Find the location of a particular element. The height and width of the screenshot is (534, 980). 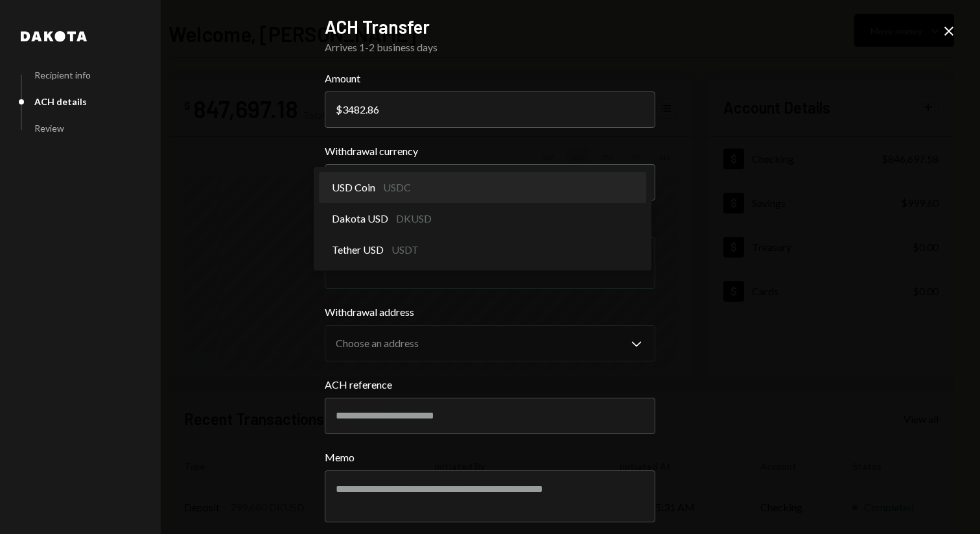

div: Review is located at coordinates (49, 128).